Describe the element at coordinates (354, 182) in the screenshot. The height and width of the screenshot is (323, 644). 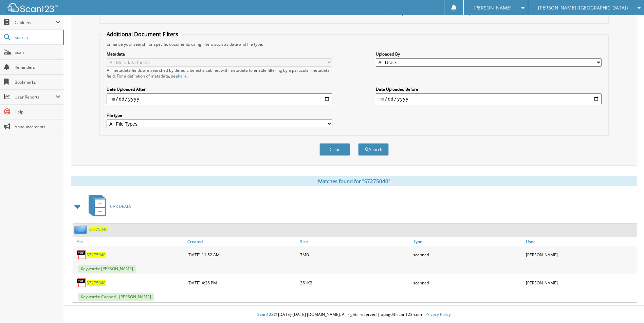
I see `div: Matches found for "S7275040"` at that location.